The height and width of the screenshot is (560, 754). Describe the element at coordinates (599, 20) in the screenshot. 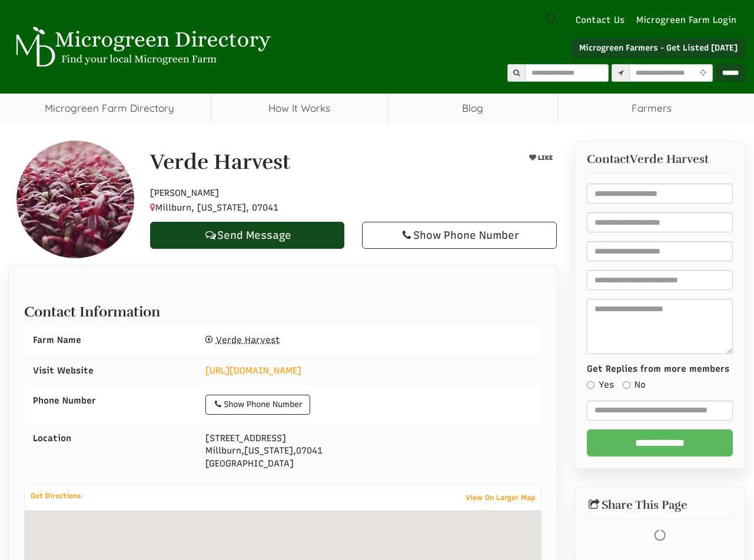

I see `a: Contact Us` at that location.